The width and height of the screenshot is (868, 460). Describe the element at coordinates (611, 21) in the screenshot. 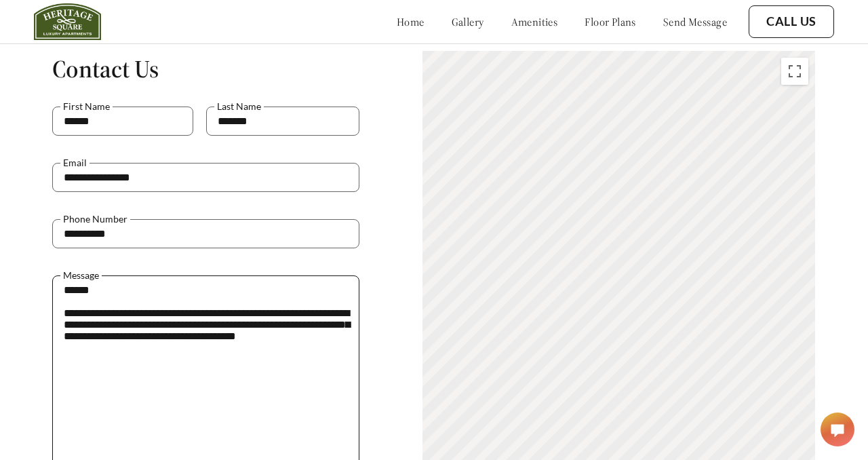

I see `a: floor plans` at that location.